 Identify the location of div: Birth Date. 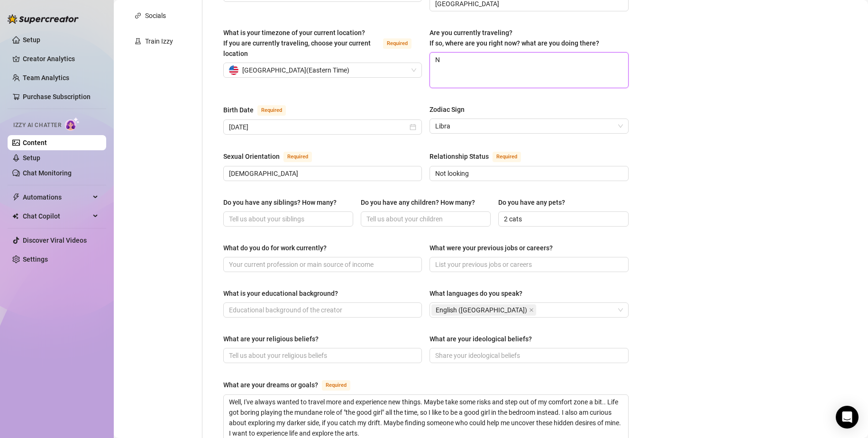
(239, 110).